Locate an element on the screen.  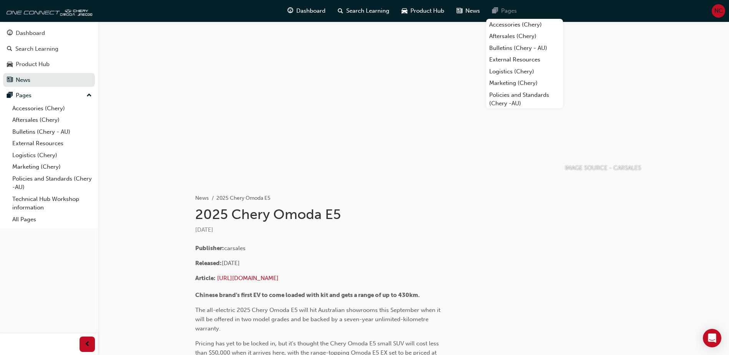
a: news-iconNews is located at coordinates (468, 11).